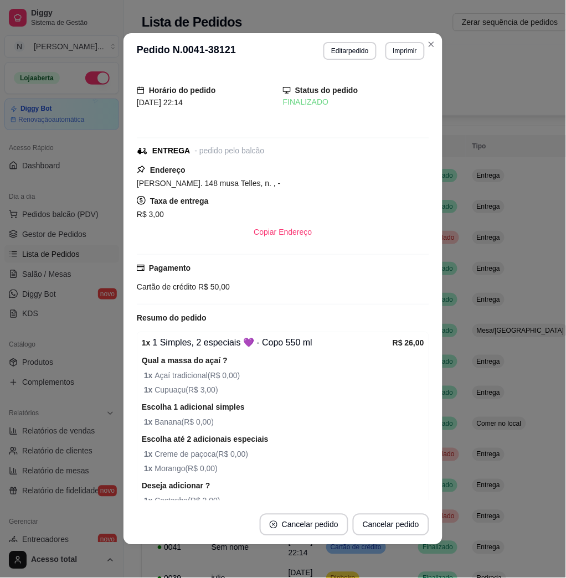  What do you see at coordinates (284, 501) in the screenshot?
I see `span: Castanha ( R$ 2,00 )` at bounding box center [284, 501].